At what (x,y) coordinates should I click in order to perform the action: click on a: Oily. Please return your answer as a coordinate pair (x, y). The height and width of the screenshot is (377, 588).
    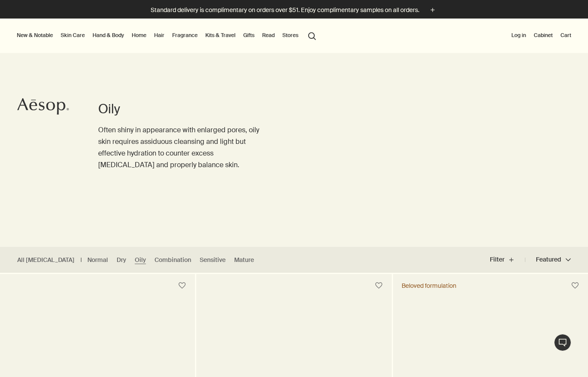
    Looking at the image, I should click on (141, 260).